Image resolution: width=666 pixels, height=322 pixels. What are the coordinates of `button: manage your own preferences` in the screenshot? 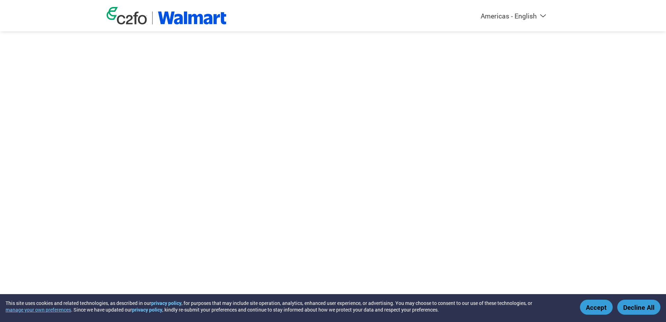 It's located at (38, 309).